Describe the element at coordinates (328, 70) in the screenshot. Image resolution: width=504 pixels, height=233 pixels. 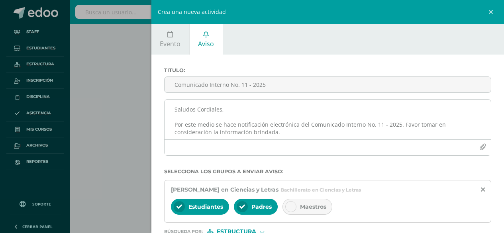
I see `label: Titulo :` at that location.